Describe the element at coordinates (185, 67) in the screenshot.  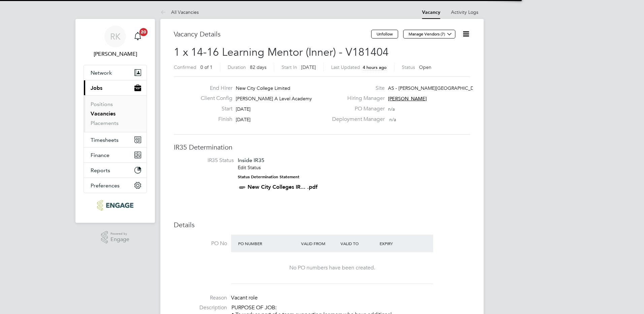
I see `label: Confirmed` at that location.